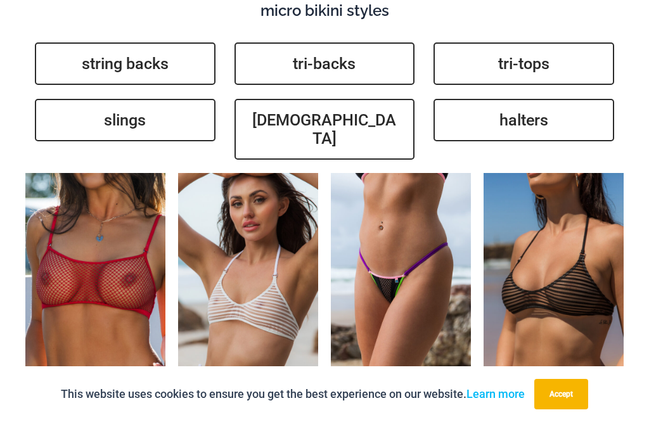 This screenshot has height=422, width=649. I want to click on img: Tide Lines White 350 Halter Top 01, so click(248, 278).